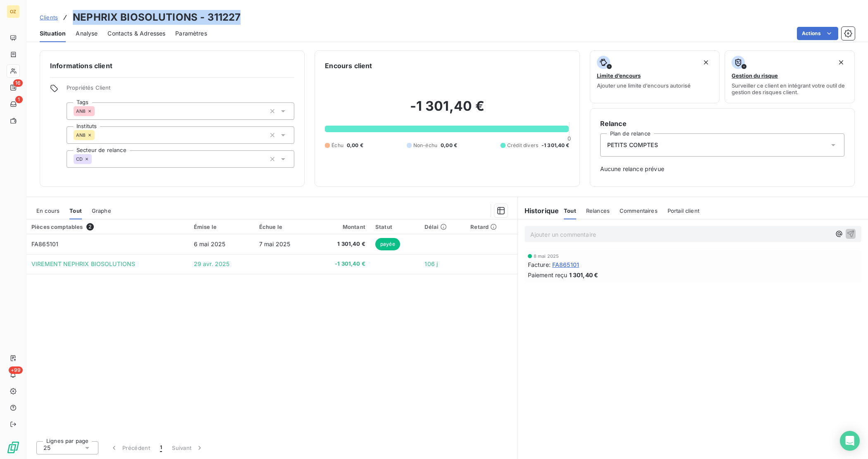 The width and height of the screenshot is (868, 459). What do you see at coordinates (90, 227) in the screenshot?
I see `span: 2` at bounding box center [90, 227].